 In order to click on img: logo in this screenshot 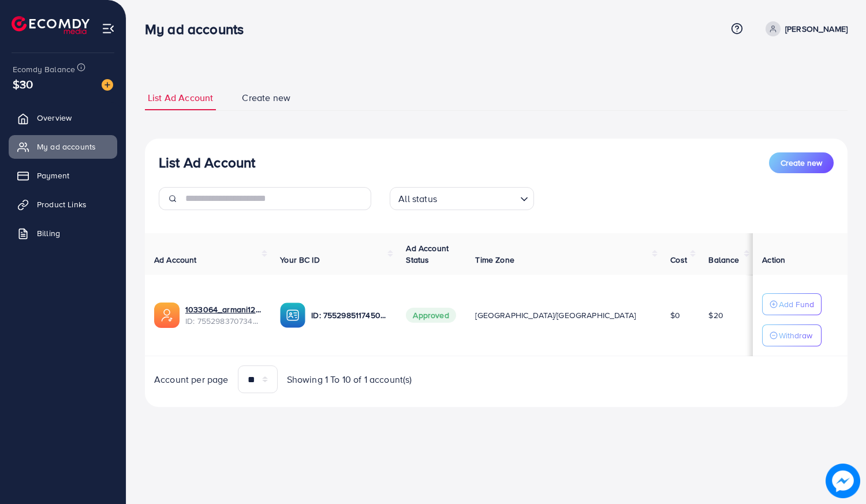, I will do `click(50, 25)`.